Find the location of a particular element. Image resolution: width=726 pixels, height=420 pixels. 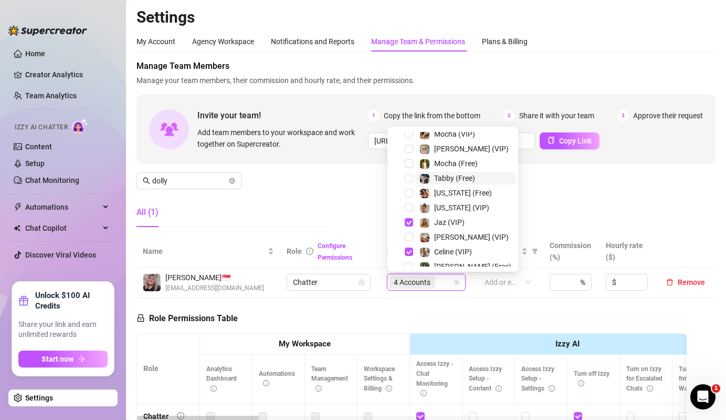

img: Georgia (Free) is located at coordinates (425, 193).